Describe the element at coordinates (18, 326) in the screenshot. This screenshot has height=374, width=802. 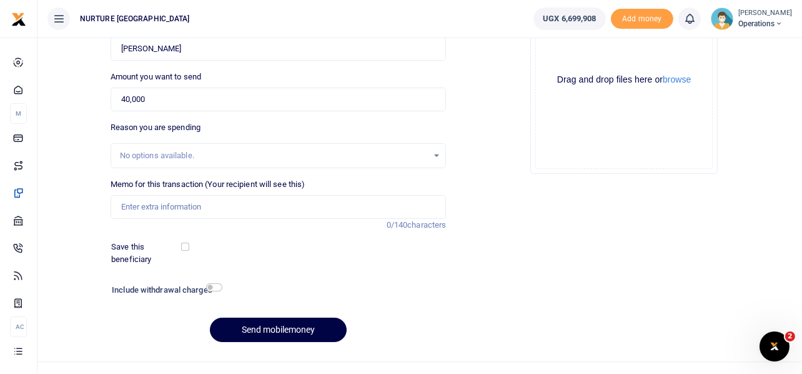
I see `li: Ac` at that location.